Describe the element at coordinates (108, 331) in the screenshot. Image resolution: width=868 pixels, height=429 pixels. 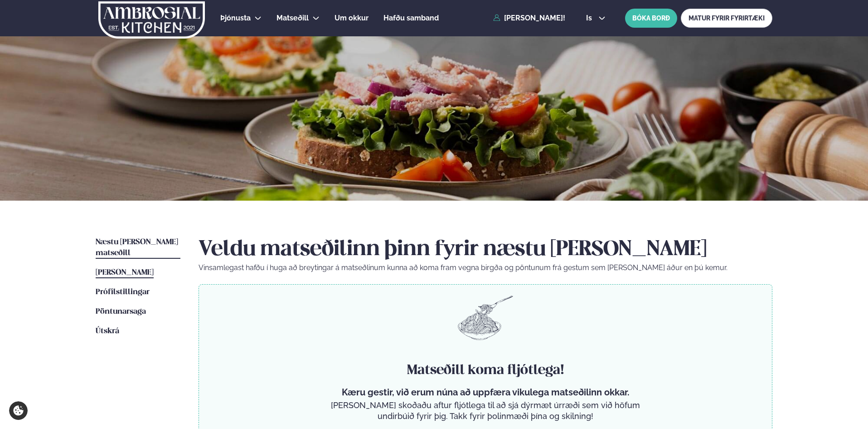
I see `a: Útskrá` at that location.